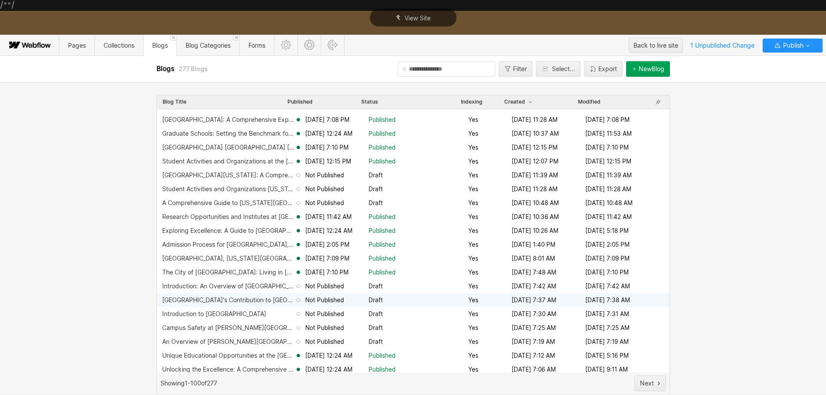 The width and height of the screenshot is (826, 395). What do you see at coordinates (472, 102) in the screenshot?
I see `button: Indexing` at bounding box center [472, 102].